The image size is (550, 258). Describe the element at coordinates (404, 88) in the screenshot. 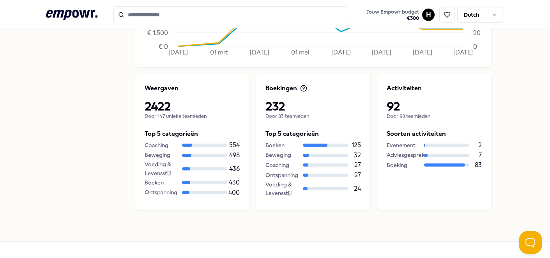

I see `p: Activiteiten` at that location.